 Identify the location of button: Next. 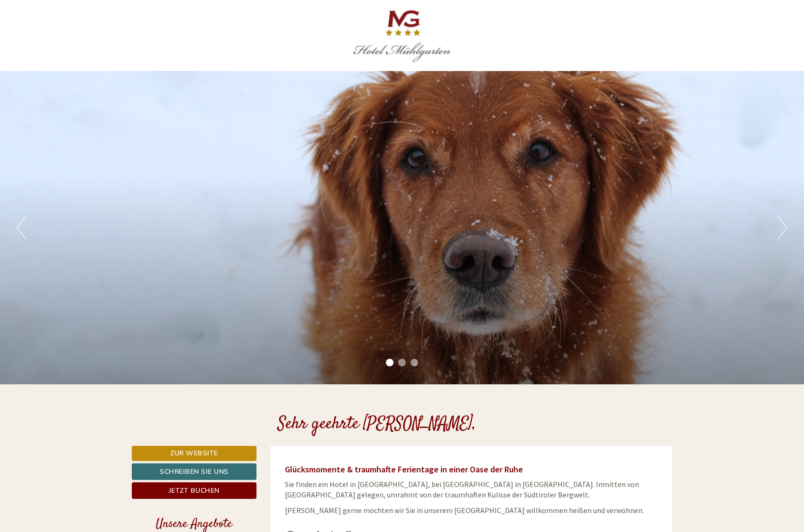
(782, 228).